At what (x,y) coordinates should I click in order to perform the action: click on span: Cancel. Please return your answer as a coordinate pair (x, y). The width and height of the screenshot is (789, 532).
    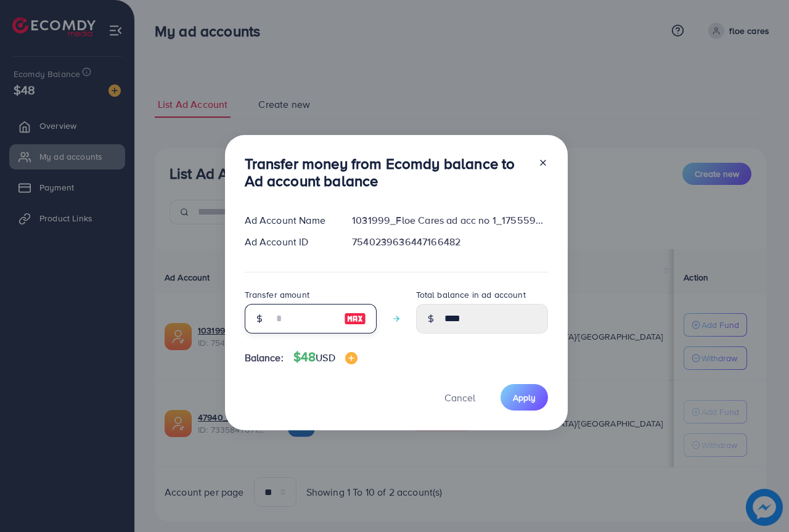
    Looking at the image, I should click on (460, 397).